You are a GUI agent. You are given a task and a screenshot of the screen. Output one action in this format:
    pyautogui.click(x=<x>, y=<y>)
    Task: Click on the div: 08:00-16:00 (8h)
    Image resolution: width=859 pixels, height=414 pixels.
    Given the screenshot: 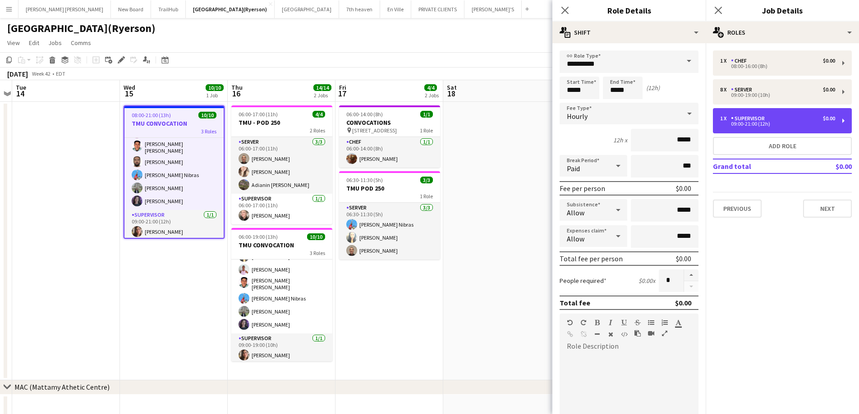 What is the action you would take?
    pyautogui.click(x=778, y=66)
    